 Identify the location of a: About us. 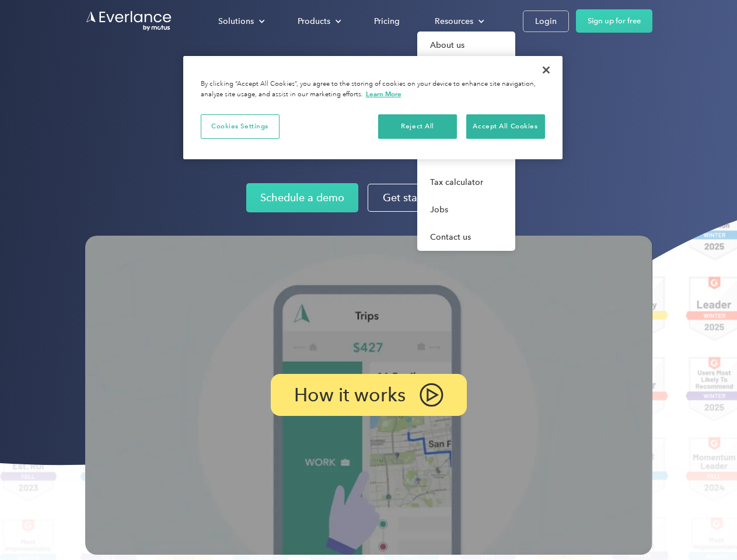
(466, 45).